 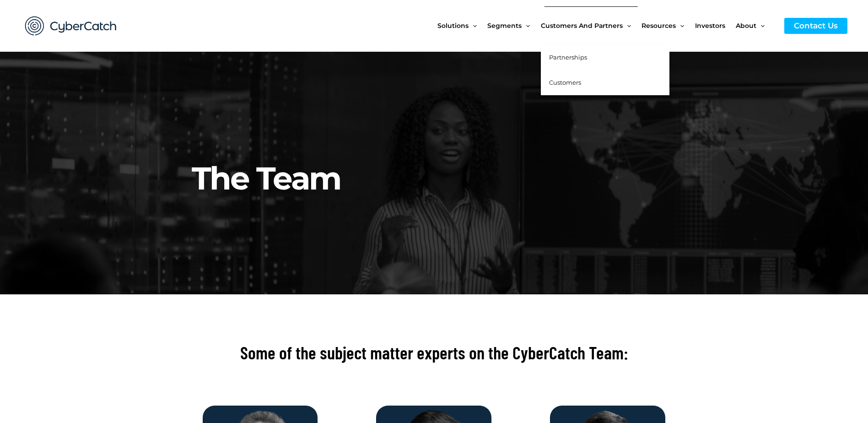 I want to click on h2: Some of the subject matter experts on the CyberCatch Team:, so click(x=434, y=352).